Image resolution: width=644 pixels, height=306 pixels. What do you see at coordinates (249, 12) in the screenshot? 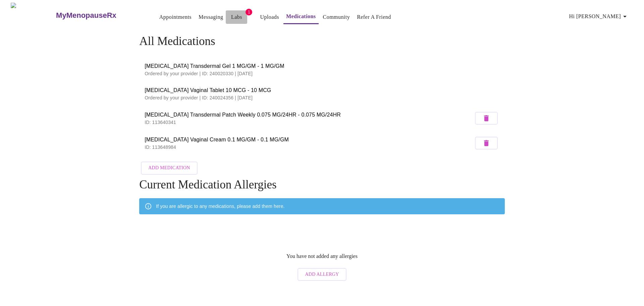
I see `span: 1` at bounding box center [249, 12].